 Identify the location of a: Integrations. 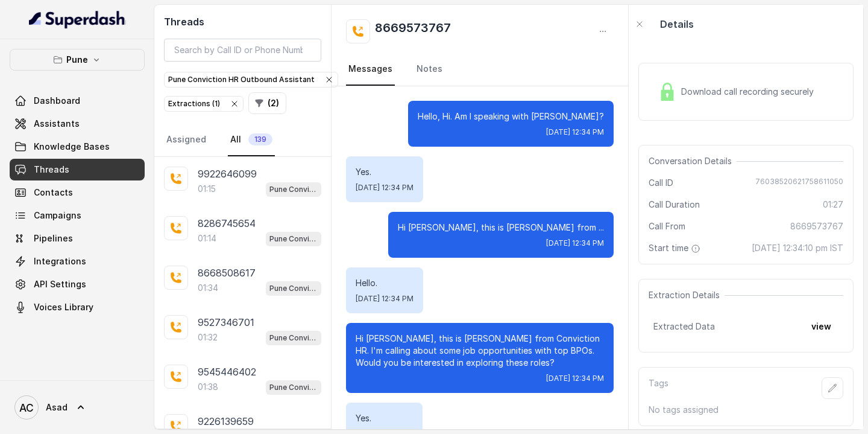
(77, 261).